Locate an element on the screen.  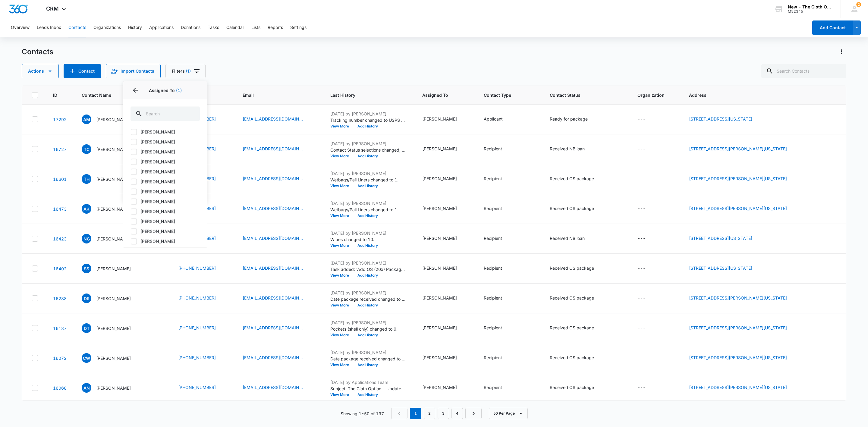
a: Navigate to contact details page for Abraham Kettor is located at coordinates (60, 209).